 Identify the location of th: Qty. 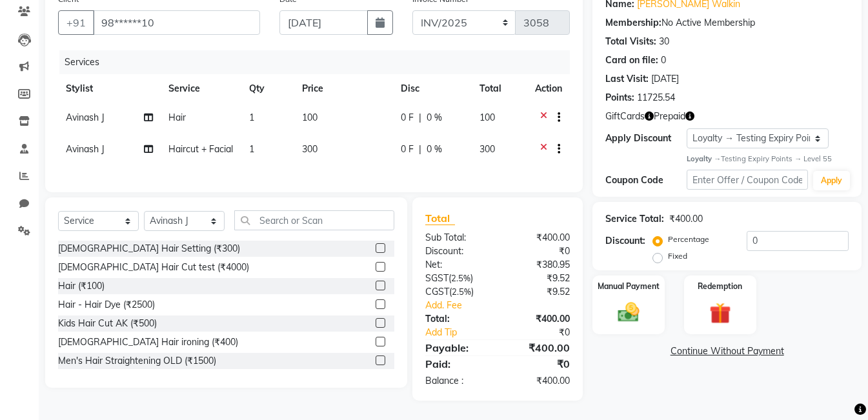
(268, 88).